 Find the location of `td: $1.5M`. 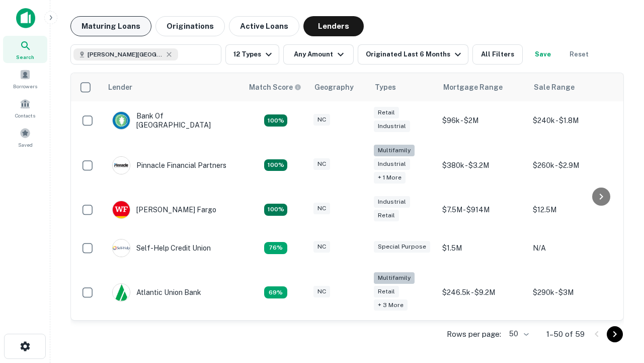

td: $1.5M is located at coordinates (483, 248).